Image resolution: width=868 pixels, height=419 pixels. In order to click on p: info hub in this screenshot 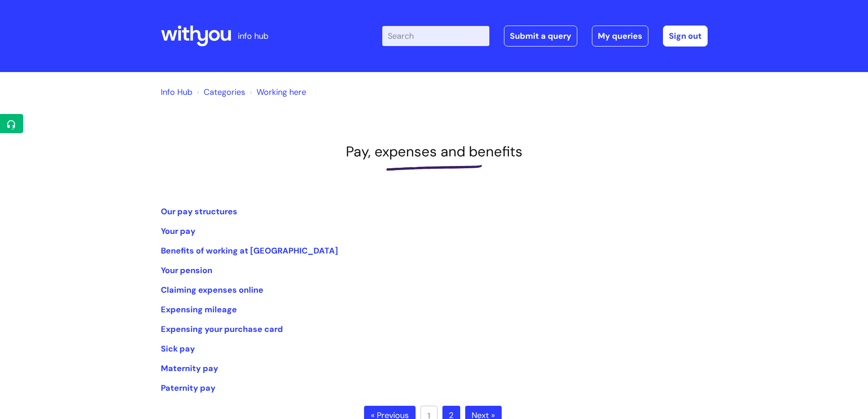, I will do `click(253, 36)`.